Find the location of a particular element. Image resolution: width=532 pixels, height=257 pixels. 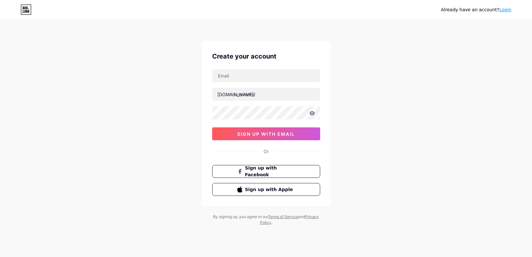

button: Sign up with Apple is located at coordinates (266, 189).